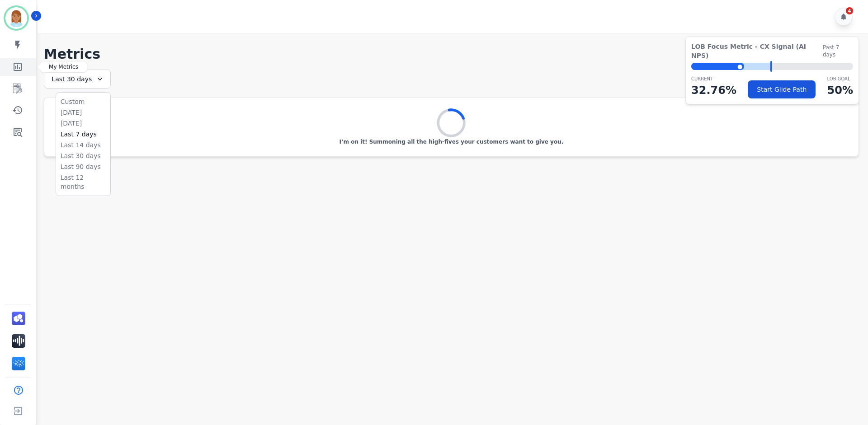  I want to click on li: Last 30 days, so click(83, 156).